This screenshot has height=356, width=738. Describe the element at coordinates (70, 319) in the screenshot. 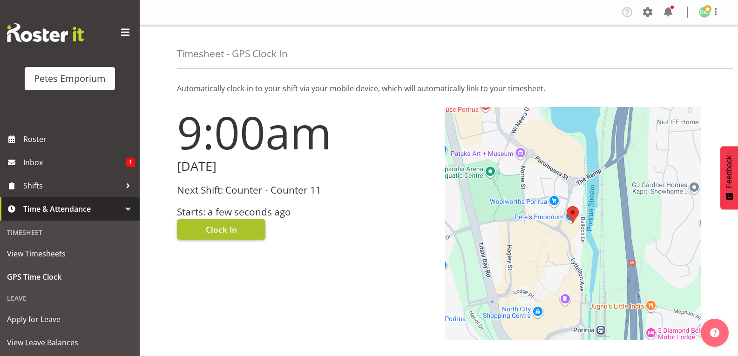

I see `a: Apply for Leave` at that location.